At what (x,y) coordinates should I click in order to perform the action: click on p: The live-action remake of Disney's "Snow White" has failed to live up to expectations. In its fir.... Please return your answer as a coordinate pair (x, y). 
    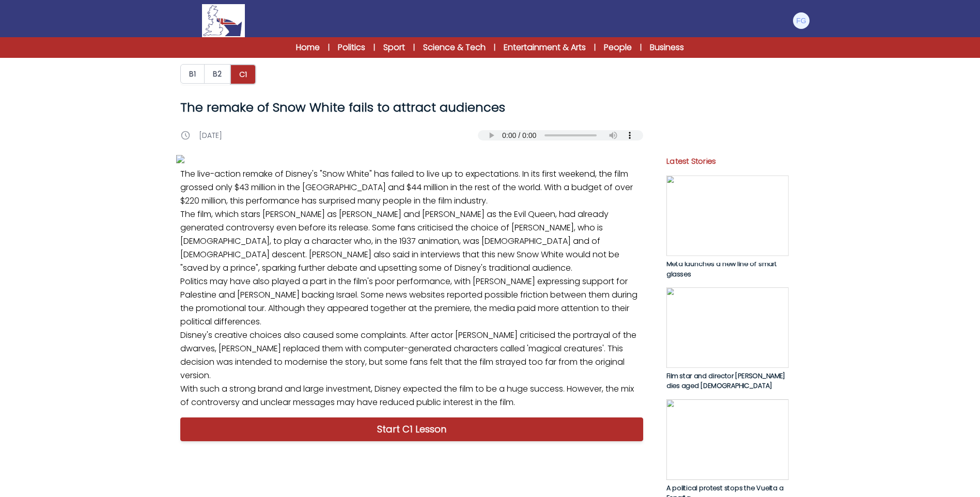
    Looking at the image, I should click on (412, 288).